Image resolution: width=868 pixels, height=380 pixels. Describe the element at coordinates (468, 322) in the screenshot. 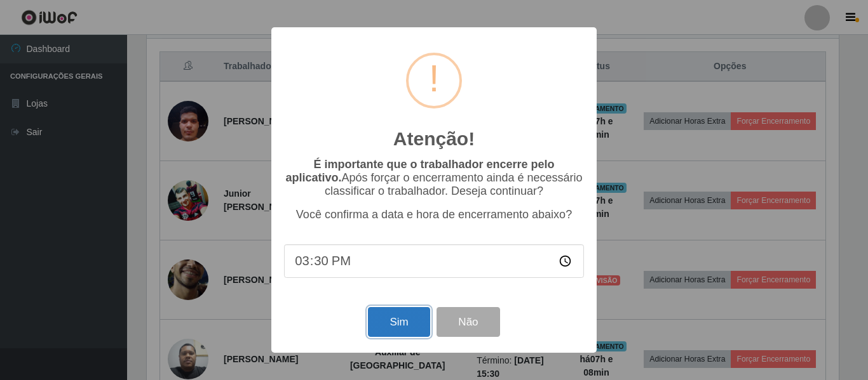

I see `button: Não` at that location.